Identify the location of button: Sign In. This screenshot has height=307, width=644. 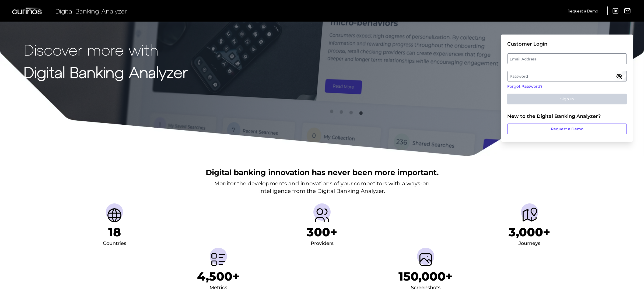
(567, 99).